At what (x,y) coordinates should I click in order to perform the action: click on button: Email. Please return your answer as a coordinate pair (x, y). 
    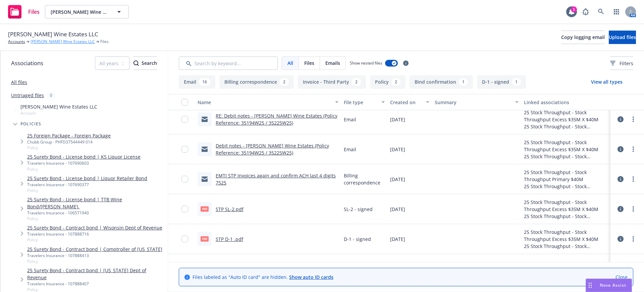
    Looking at the image, I should click on (197, 82).